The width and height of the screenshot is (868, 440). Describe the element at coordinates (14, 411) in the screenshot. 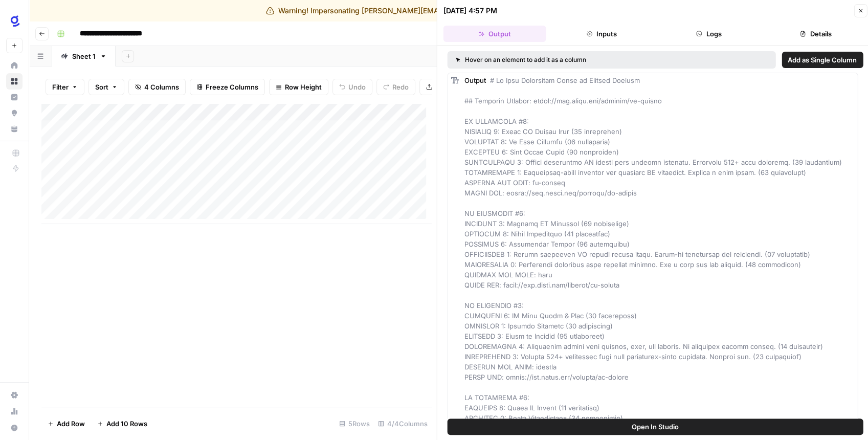

I see `a: Usage` at that location.